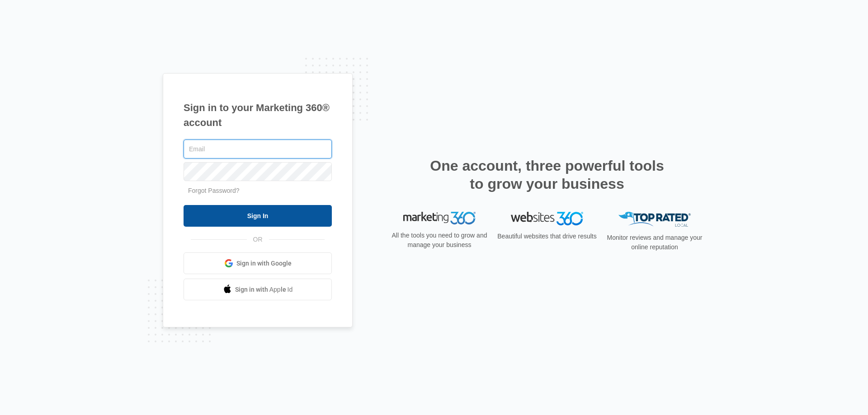 This screenshot has width=868, height=415. I want to click on img: Top Rated Local, so click(654, 219).